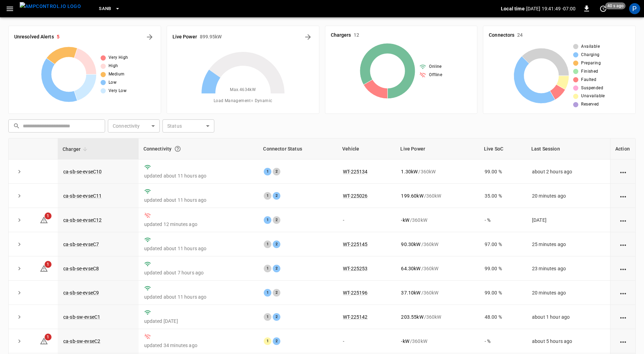  What do you see at coordinates (593, 96) in the screenshot?
I see `span: Unavailable` at bounding box center [593, 96].